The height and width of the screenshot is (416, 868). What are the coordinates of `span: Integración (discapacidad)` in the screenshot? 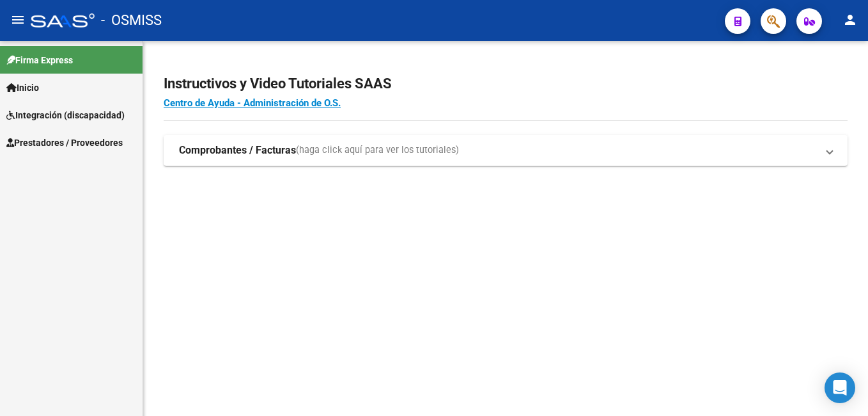 It's located at (65, 116).